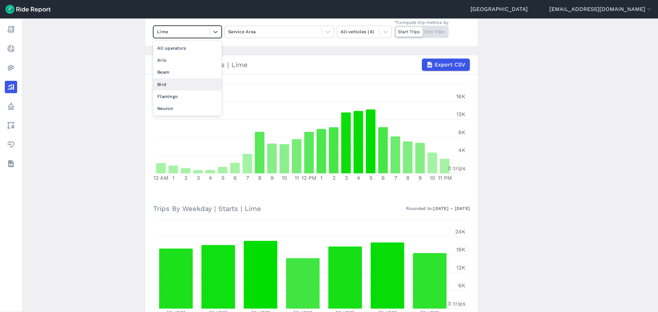 The width and height of the screenshot is (658, 312). Describe the element at coordinates (460, 232) in the screenshot. I see `tspan: 24K` at that location.